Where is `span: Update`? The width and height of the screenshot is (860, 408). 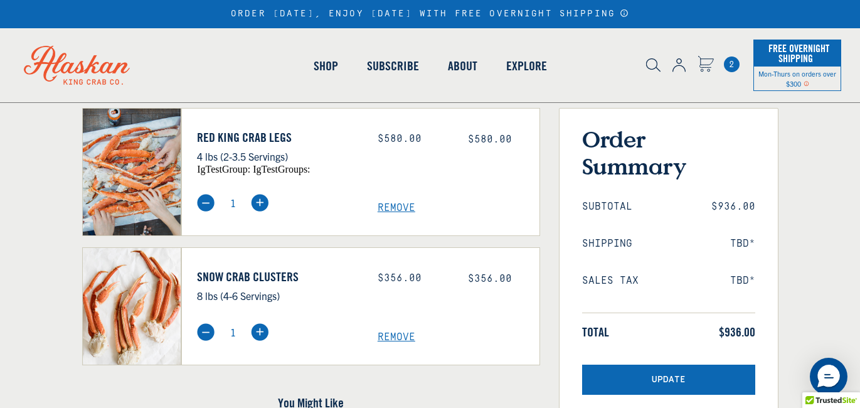
span: Update is located at coordinates (669, 380).